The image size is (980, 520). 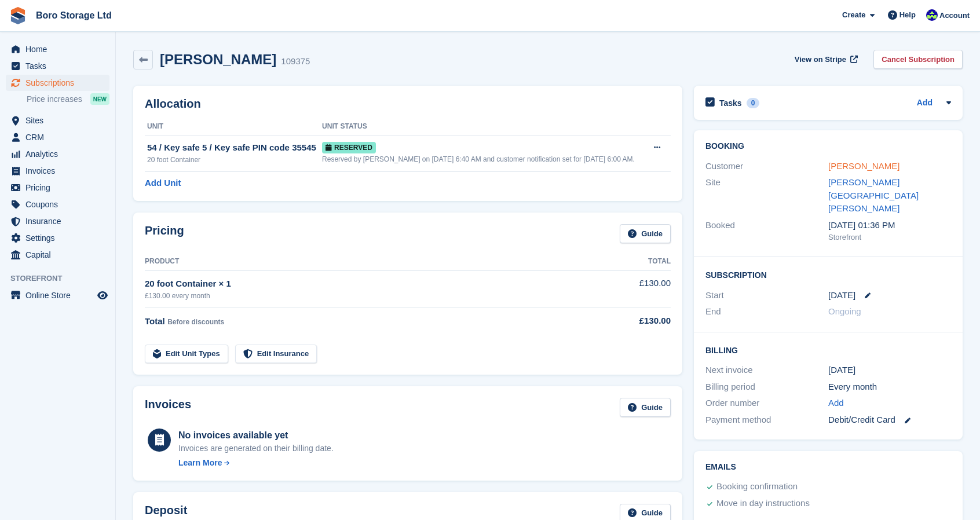 I want to click on span: Tasks, so click(x=60, y=66).